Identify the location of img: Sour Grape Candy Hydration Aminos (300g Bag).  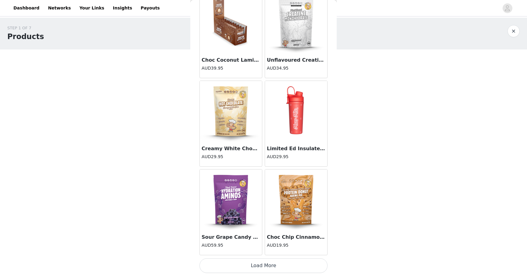
(231, 200).